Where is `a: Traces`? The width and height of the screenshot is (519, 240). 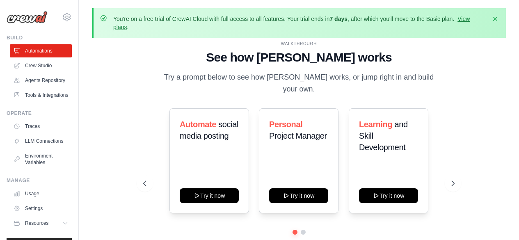
a: Traces is located at coordinates (41, 126).